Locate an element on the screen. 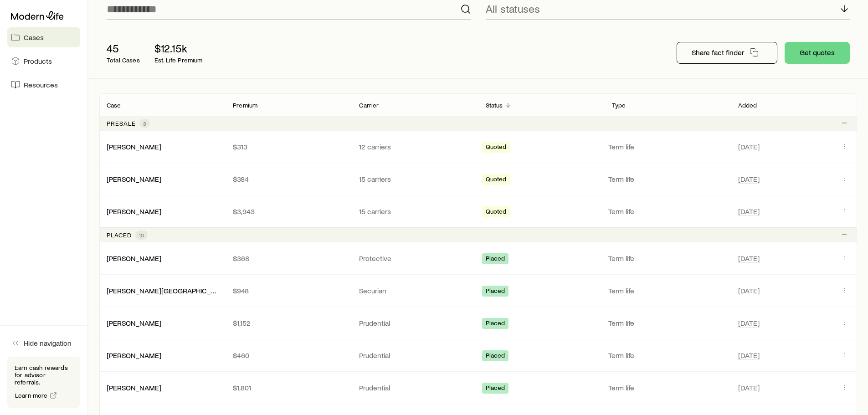 Image resolution: width=868 pixels, height=415 pixels. p: Presale is located at coordinates (121, 123).